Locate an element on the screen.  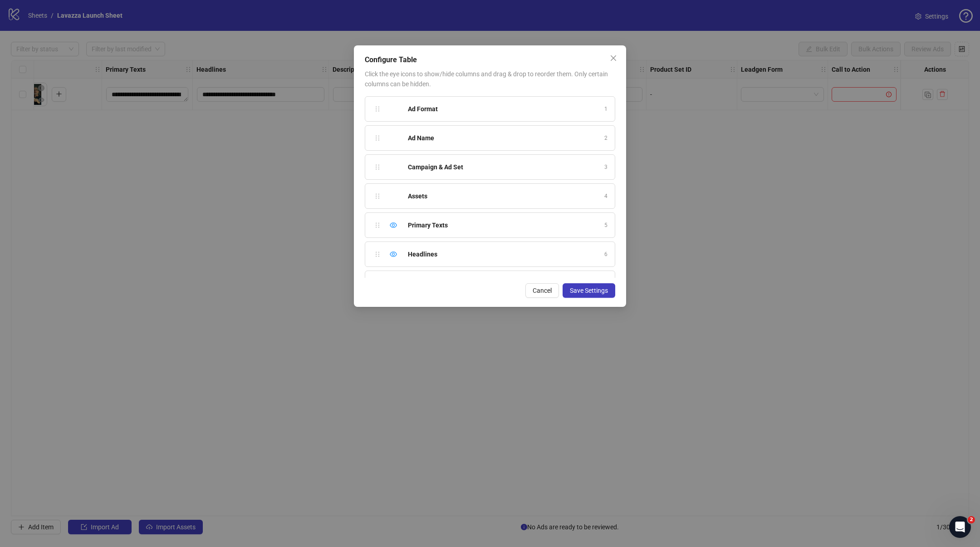
span: close is located at coordinates (613, 58).